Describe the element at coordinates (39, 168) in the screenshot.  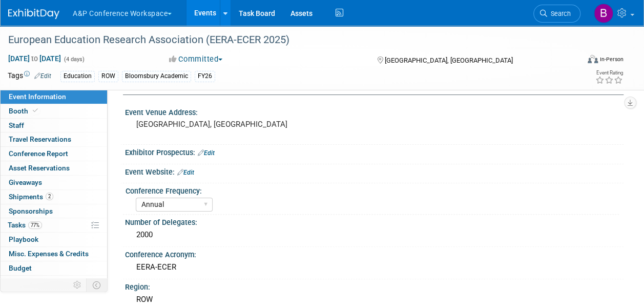
I see `span: Asset Reservations` at that location.